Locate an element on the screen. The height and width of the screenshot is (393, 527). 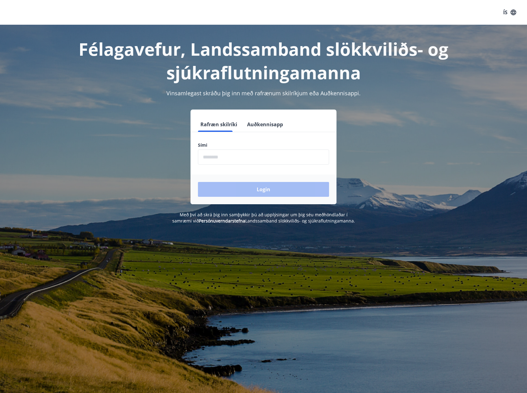
button: ÍS is located at coordinates (510, 12).